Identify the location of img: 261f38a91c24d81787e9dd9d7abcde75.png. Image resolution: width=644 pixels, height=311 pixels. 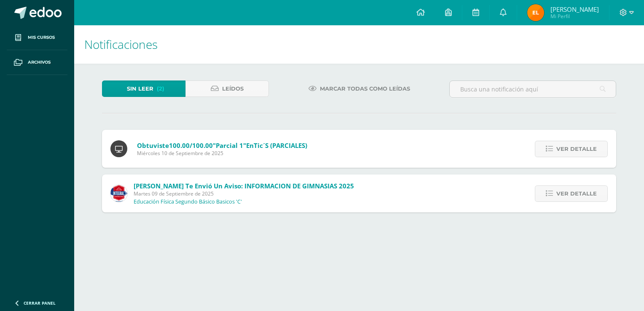
(536, 13).